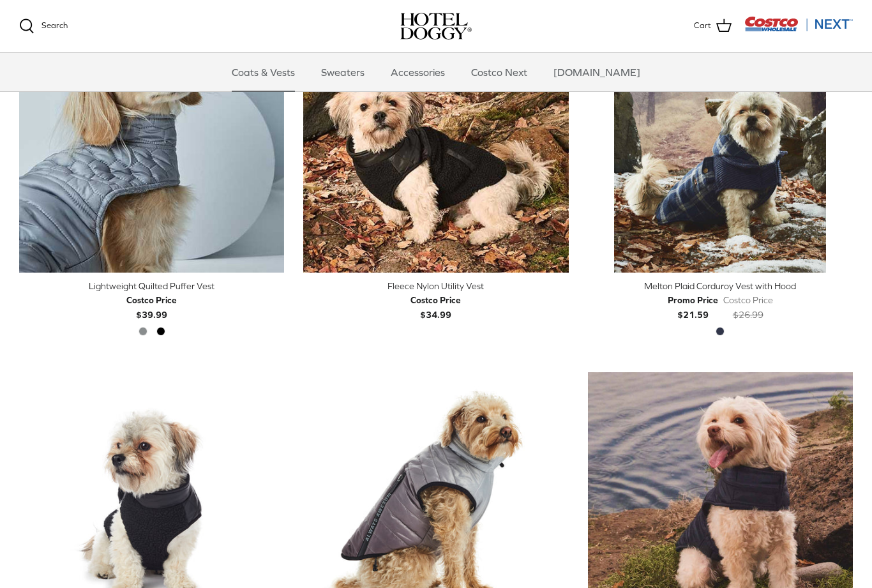 This screenshot has height=588, width=872. What do you see at coordinates (499, 72) in the screenshot?
I see `a: Costco Next` at bounding box center [499, 72].